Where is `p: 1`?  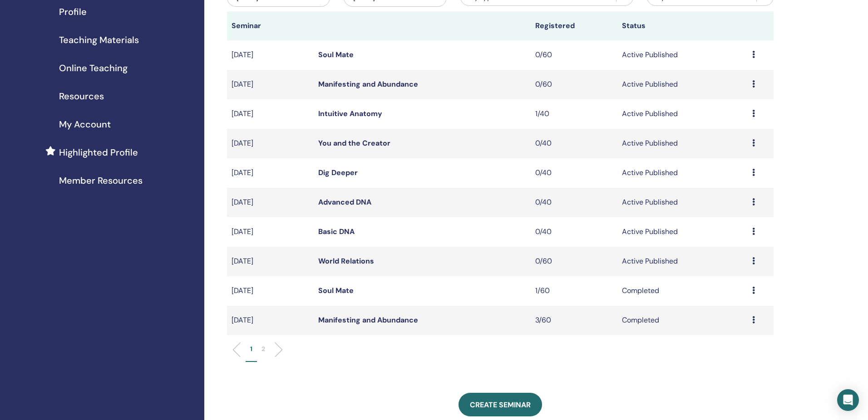
p: 1 is located at coordinates (252, 349).